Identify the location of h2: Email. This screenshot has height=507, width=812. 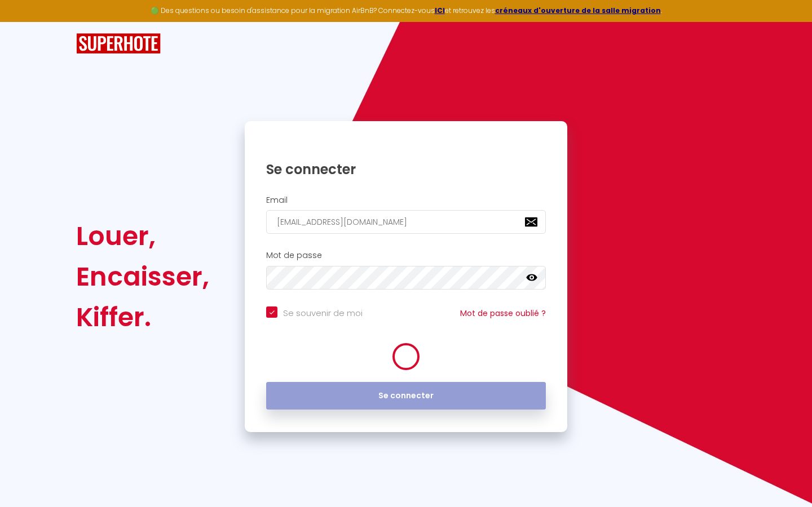
(406, 200).